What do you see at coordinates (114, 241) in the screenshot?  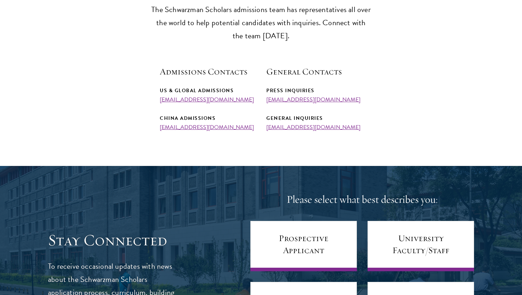 I see `h3: Stay Connected` at bounding box center [114, 241].